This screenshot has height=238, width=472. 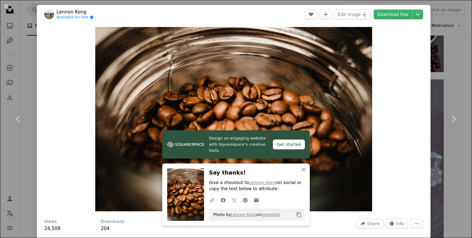 What do you see at coordinates (245, 215) in the screenshot?
I see `span: Photo by on` at bounding box center [245, 215].